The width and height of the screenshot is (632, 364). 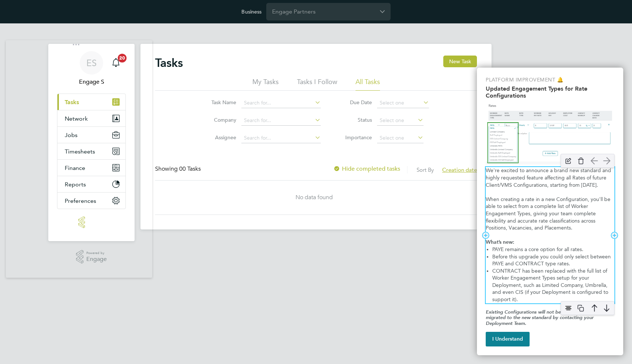 What do you see at coordinates (550, 80) in the screenshot?
I see `p: Platform Improvement 🔔` at bounding box center [550, 80].